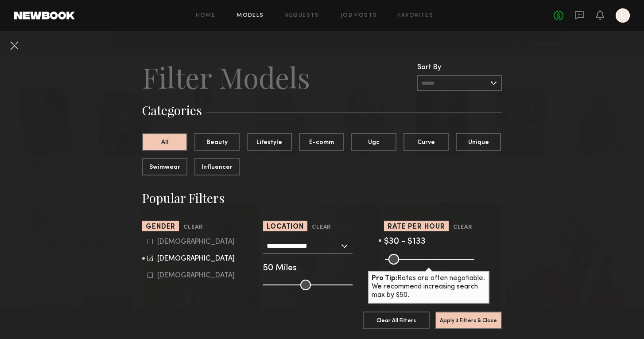 The image size is (644, 339). I want to click on div: Rates are often negotiable. We recommend increasing search max by $50., so click(429, 287).